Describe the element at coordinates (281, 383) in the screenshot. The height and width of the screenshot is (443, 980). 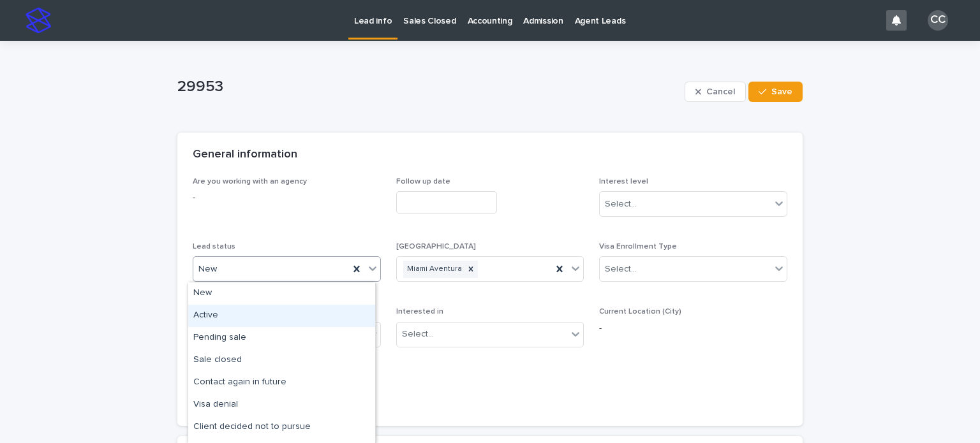
I see `div: Contact again in future` at that location.